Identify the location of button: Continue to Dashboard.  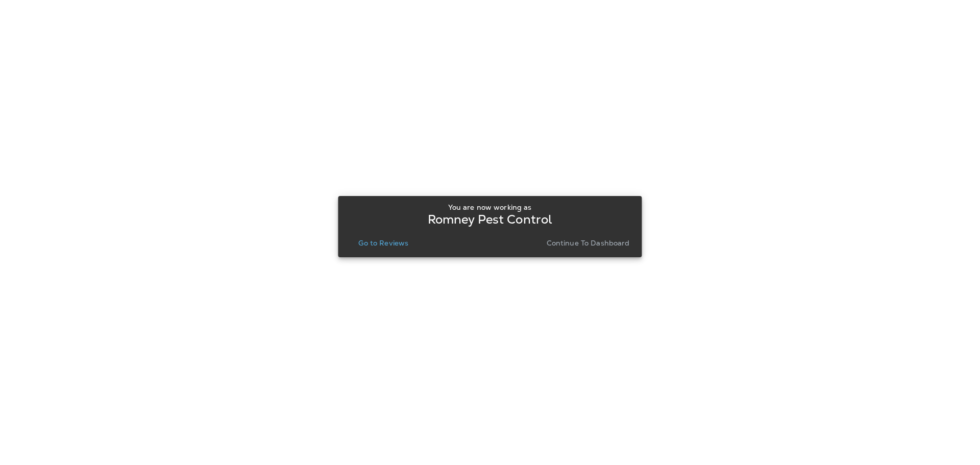
(588, 243).